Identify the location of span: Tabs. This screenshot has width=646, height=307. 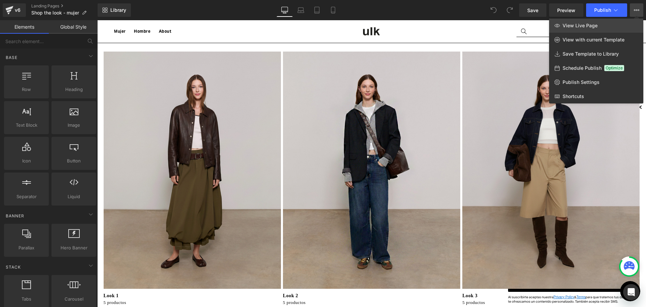
(26, 298).